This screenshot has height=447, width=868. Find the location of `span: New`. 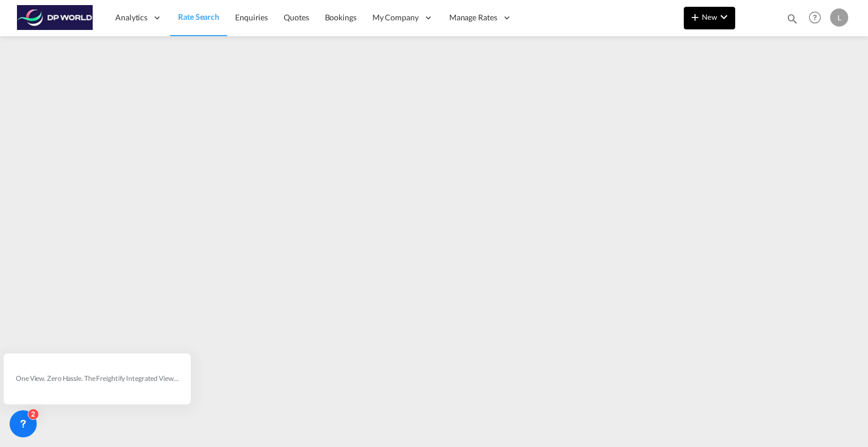

span: New is located at coordinates (709, 17).